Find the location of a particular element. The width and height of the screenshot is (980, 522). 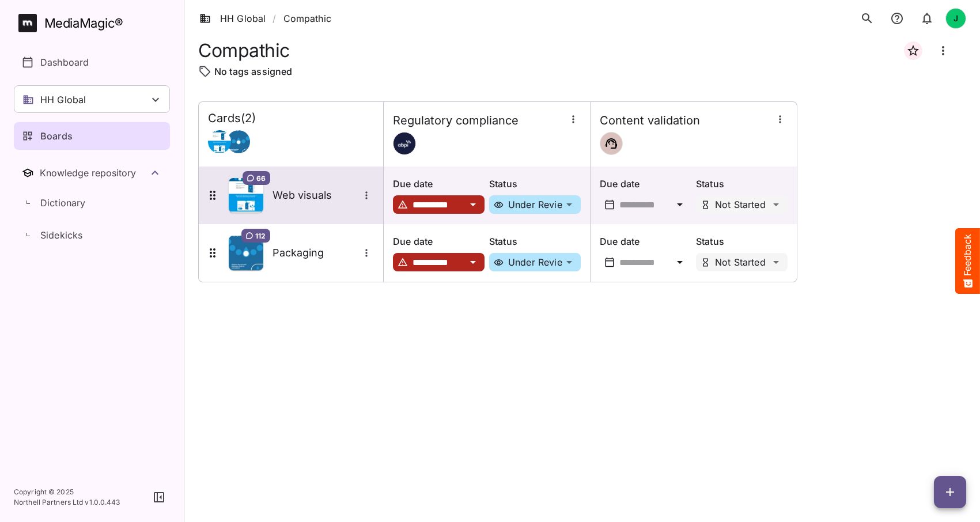

div: J is located at coordinates (956, 18).